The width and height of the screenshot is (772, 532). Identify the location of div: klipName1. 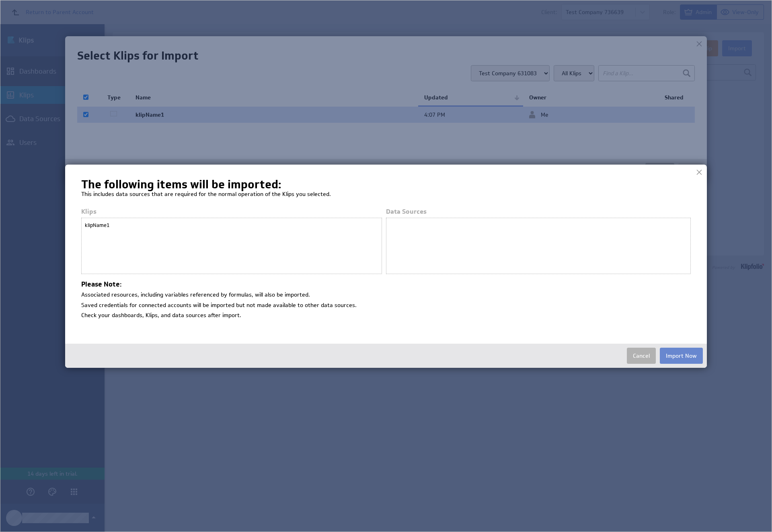
(231, 225).